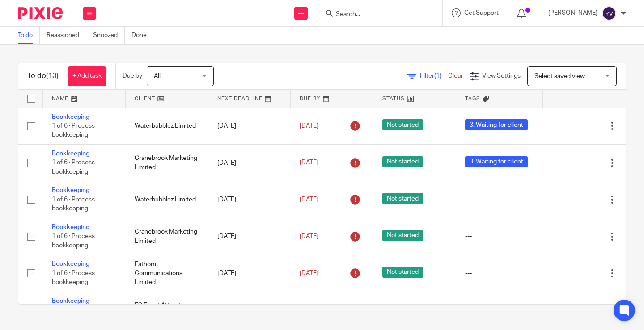 This screenshot has height=330, width=644. What do you see at coordinates (28, 35) in the screenshot?
I see `a: To do` at bounding box center [28, 35].